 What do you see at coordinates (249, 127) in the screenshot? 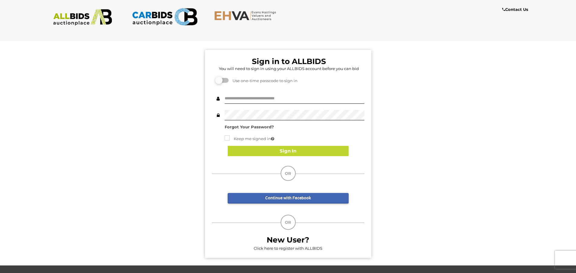
I see `strong: Forgot Your Password?` at bounding box center [249, 127].